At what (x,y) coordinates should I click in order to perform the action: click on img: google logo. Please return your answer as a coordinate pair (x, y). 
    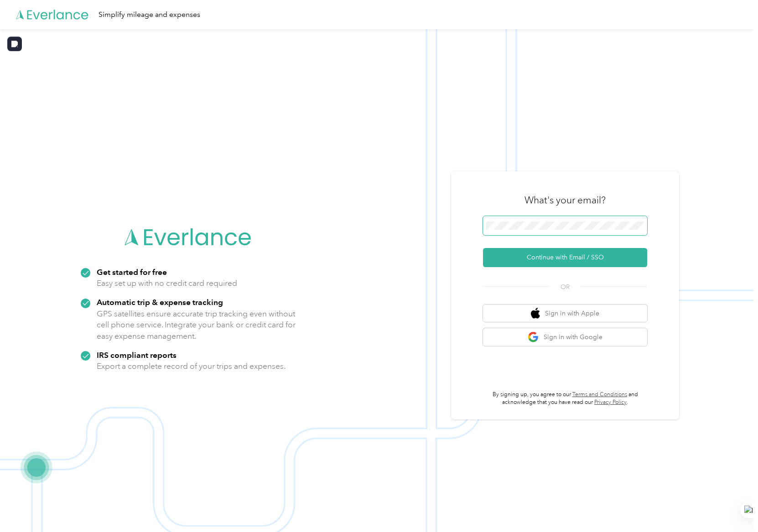
    Looking at the image, I should click on (533, 337).